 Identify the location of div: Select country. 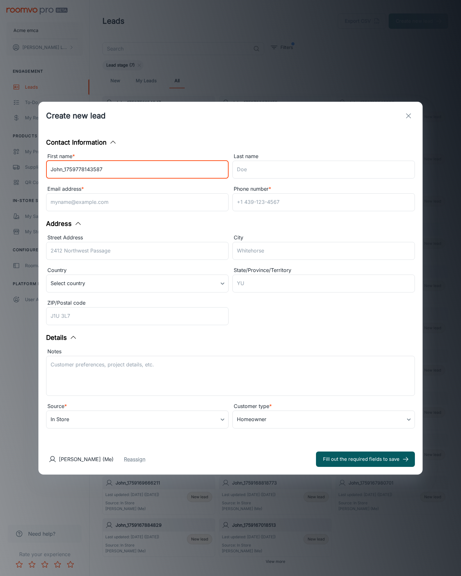
(137, 284).